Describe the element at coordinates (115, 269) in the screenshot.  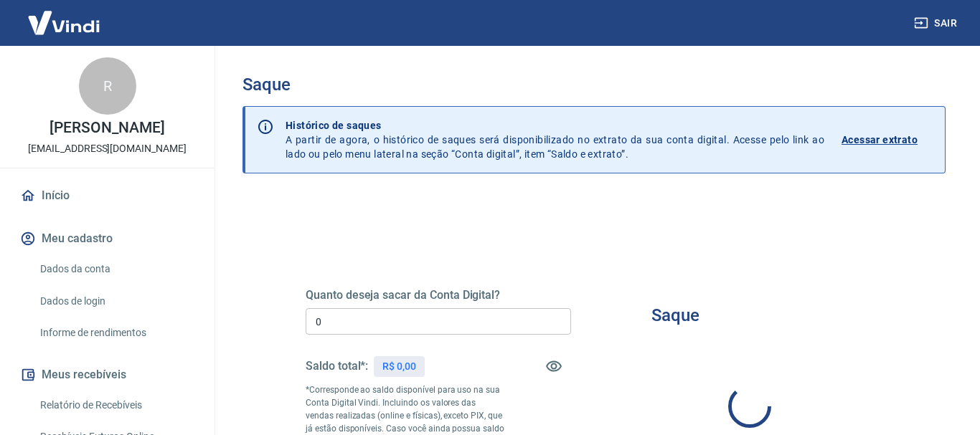
I see `a: Dados da conta` at that location.